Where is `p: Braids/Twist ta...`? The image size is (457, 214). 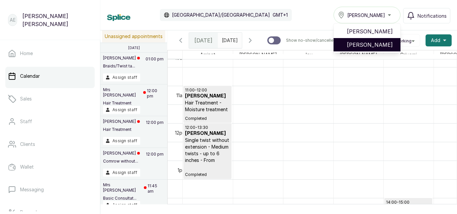
p: Braids/Twist ta... is located at coordinates (121, 66).